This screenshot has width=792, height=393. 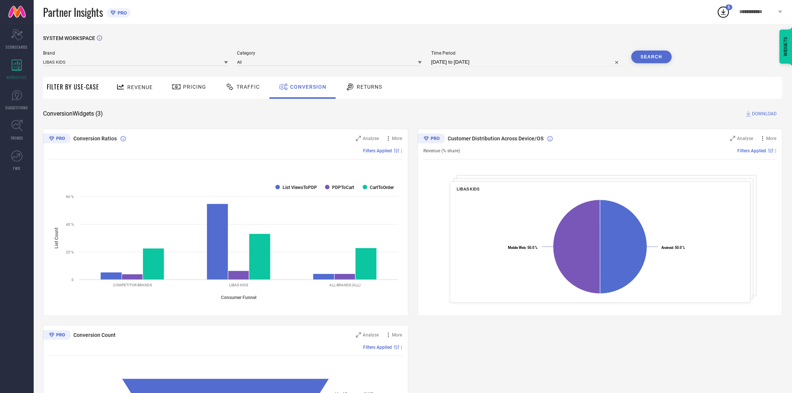 What do you see at coordinates (496, 139) in the screenshot?
I see `span: Customer Distribution Across Device/OS` at bounding box center [496, 139].